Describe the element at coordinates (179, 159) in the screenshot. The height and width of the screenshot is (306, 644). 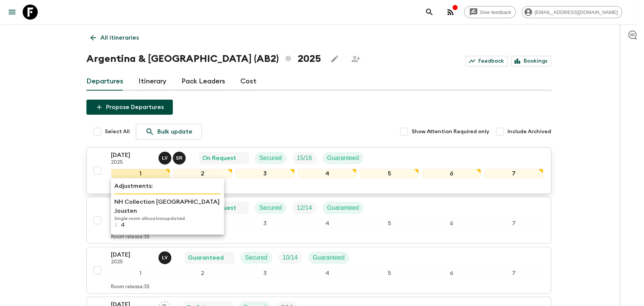
I see `p: S R` at that location.